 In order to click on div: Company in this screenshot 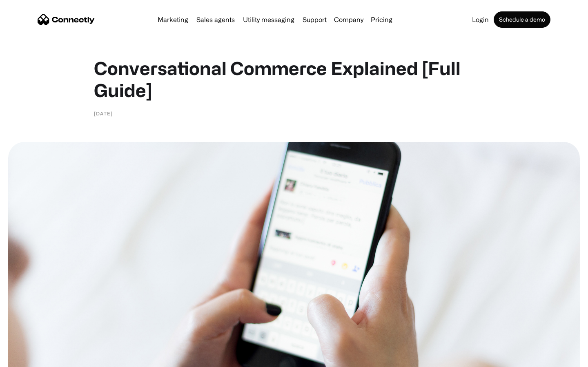, I will do `click(349, 20)`.